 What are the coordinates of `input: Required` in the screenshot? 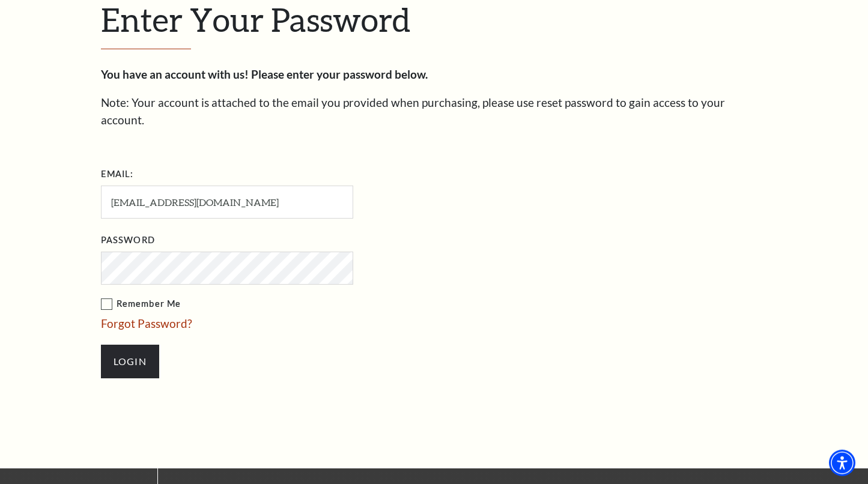 It's located at (227, 202).